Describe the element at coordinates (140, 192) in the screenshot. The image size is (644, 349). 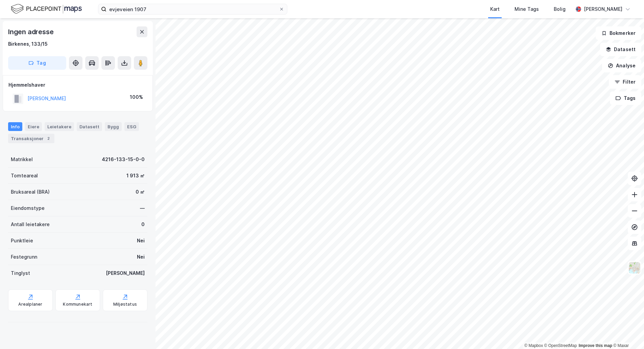
I see `div: 0 ㎡` at that location.